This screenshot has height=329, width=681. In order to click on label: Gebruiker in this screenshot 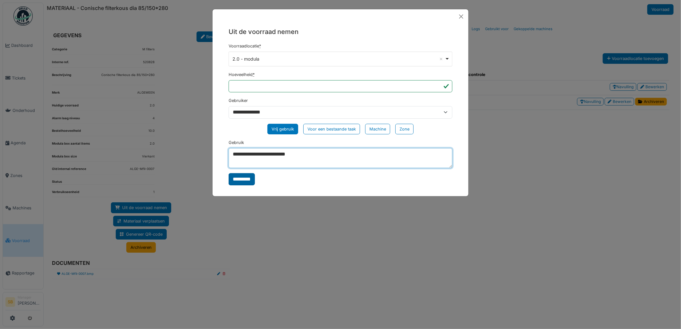, I will do `click(238, 100)`.